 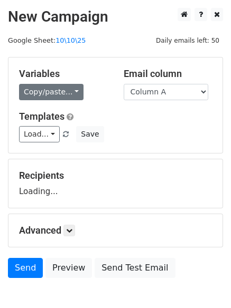 I want to click on a: Send, so click(x=25, y=268).